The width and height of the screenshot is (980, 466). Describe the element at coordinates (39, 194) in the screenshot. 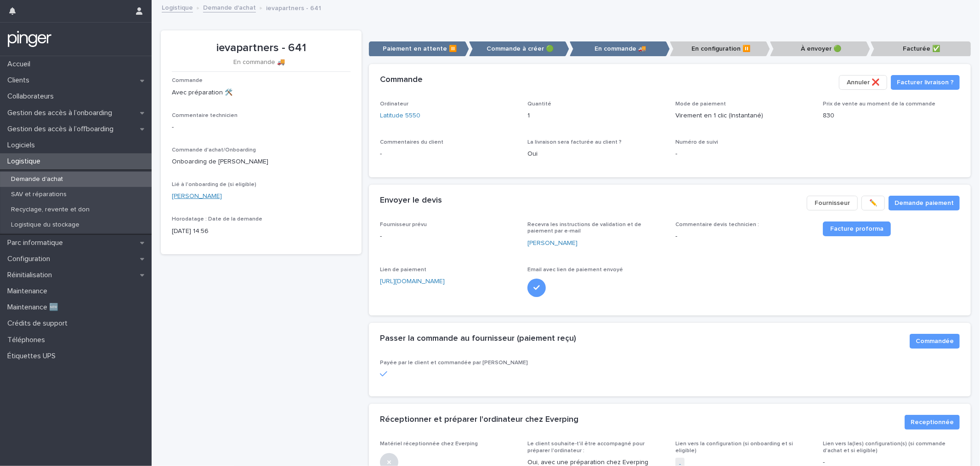

I see `p: SAV et réparations` at that location.